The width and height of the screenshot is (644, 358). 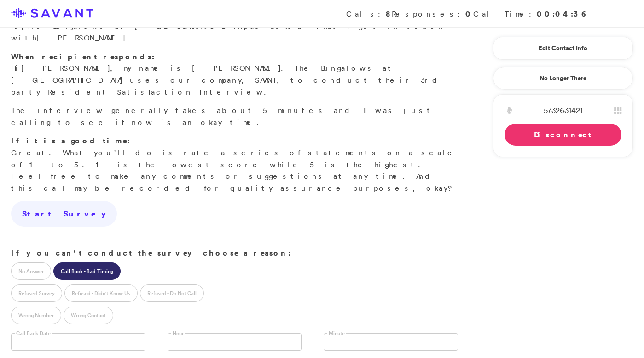 I want to click on label: No Answer, so click(x=31, y=271).